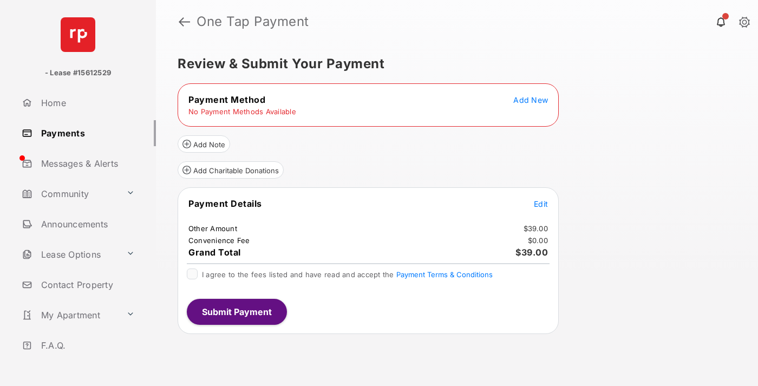 The height and width of the screenshot is (386, 758). I want to click on a: Payments, so click(87, 133).